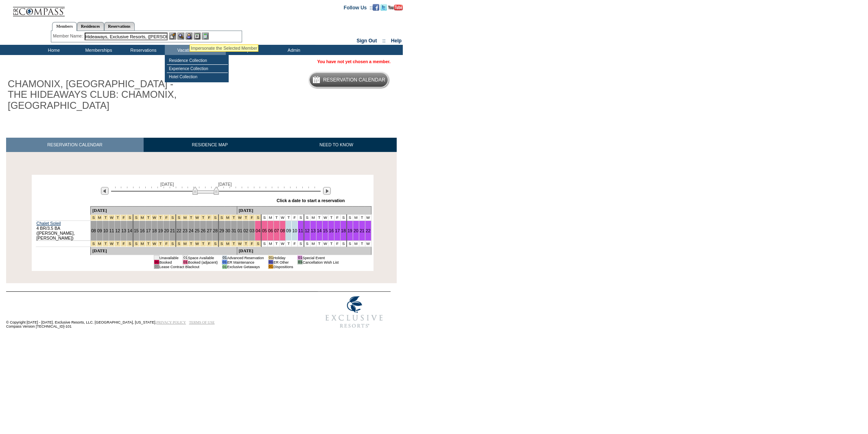 The height and width of the screenshot is (434, 868). I want to click on a: 25, so click(198, 230).